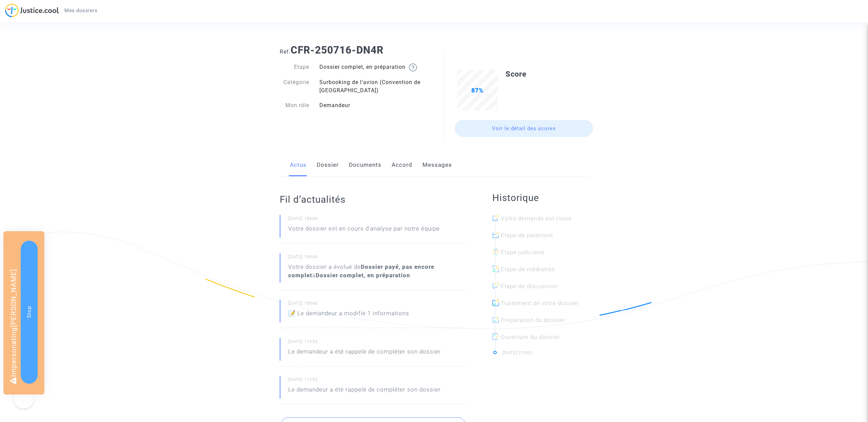 The height and width of the screenshot is (422, 868). I want to click on span: Stop, so click(29, 312).